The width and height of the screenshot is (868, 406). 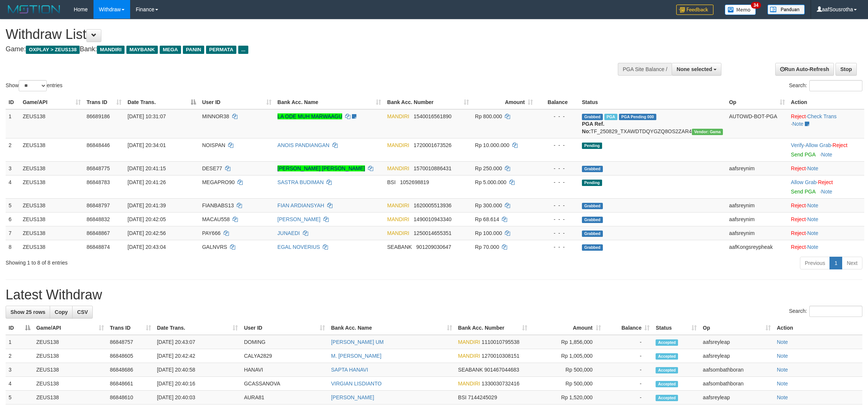 I want to click on img: MOTION_logo.png, so click(x=34, y=9).